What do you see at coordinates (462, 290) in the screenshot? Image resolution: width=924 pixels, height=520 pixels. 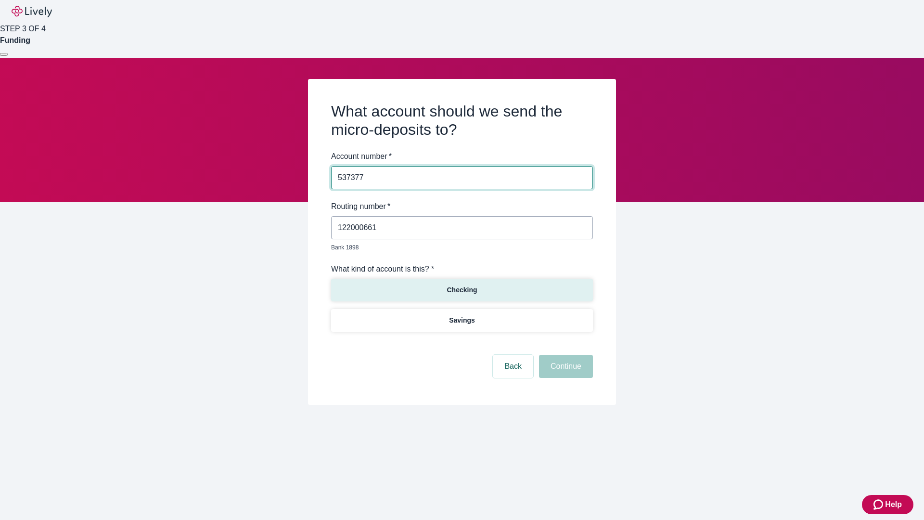 I see `p: Checking` at bounding box center [462, 290].